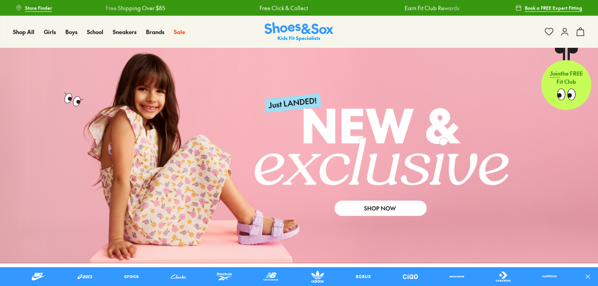 Image resolution: width=598 pixels, height=286 pixels. Describe the element at coordinates (566, 77) in the screenshot. I see `p: the FREE Fit Club` at that location.